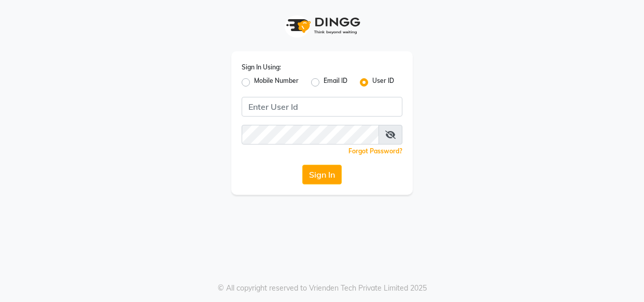 This screenshot has height=302, width=644. Describe the element at coordinates (383, 82) in the screenshot. I see `label: User ID` at that location.